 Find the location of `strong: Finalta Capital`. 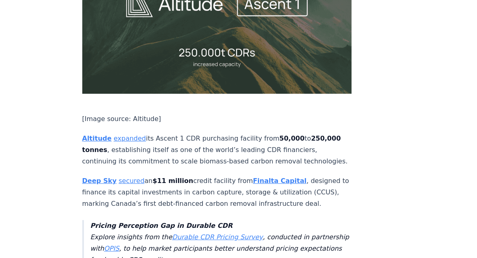

strong: Finalta Capital is located at coordinates (280, 180).